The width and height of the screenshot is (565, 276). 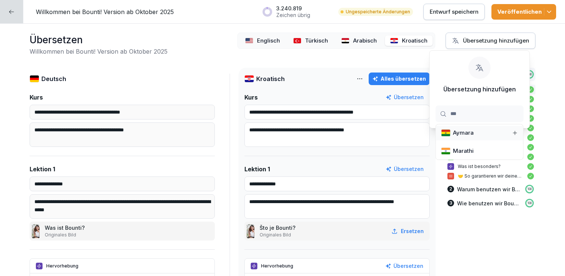 I want to click on img: tr.svg, so click(x=297, y=41).